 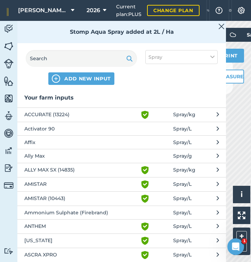 What do you see at coordinates (122, 226) in the screenshot?
I see `button: ANTHEM Spray/L` at bounding box center [122, 226].